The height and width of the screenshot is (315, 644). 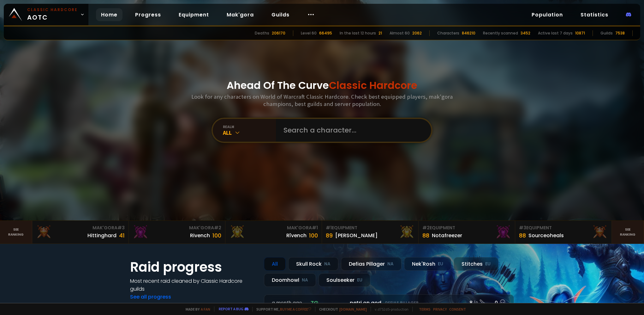 What do you see at coordinates (425, 309) in the screenshot?
I see `a: Terms` at bounding box center [425, 309].